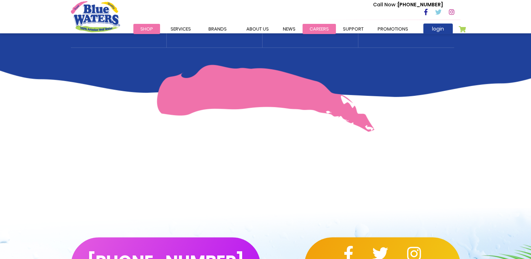 This screenshot has width=531, height=259. I want to click on a: News, so click(289, 29).